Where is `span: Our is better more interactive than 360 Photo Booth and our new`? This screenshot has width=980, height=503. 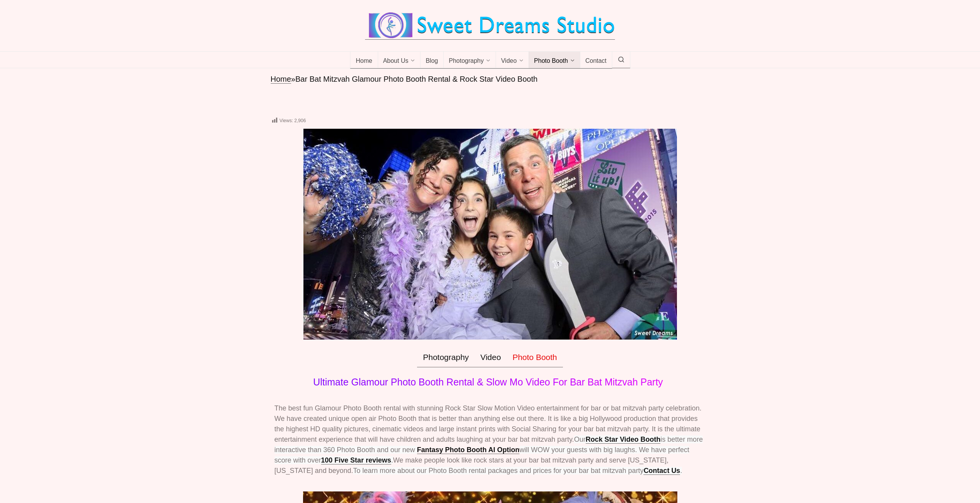
span: Our is better more interactive than 360 Photo Booth and our new is located at coordinates (489, 444).